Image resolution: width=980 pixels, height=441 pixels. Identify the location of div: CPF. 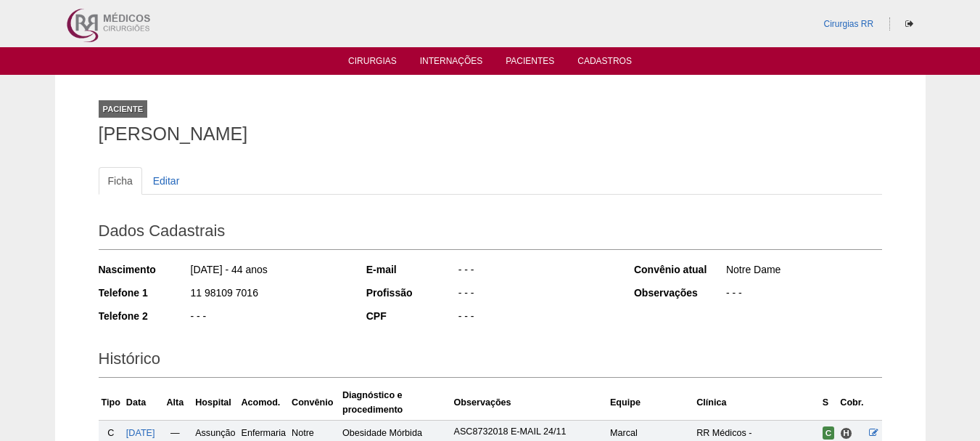
(411, 316).